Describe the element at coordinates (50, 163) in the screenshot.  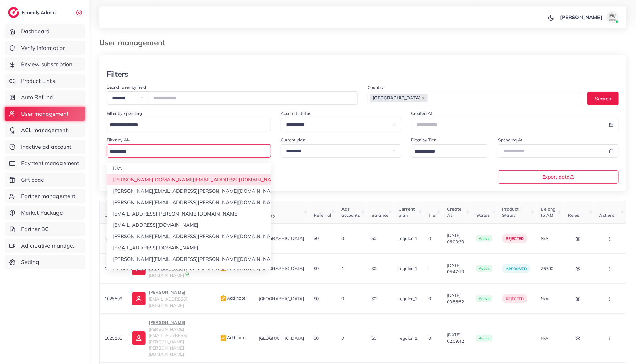
I see `span: Payment management` at that location.